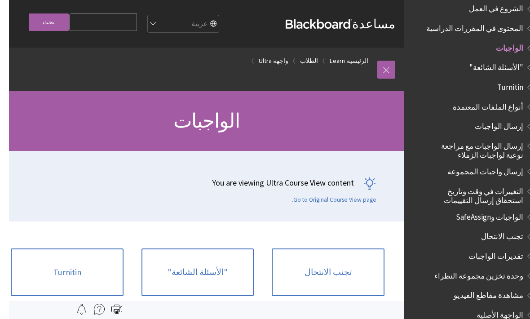 The height and width of the screenshot is (319, 530). Describe the element at coordinates (300, 61) in the screenshot. I see `a: الطلاب` at that location.